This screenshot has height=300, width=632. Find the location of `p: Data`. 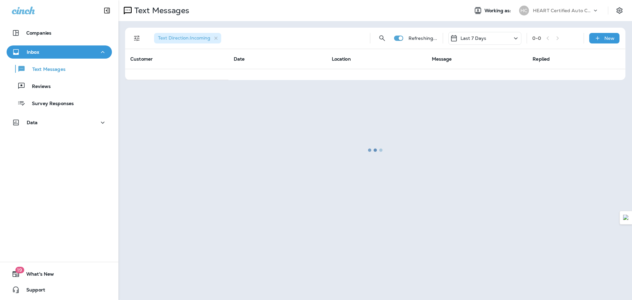

p: Data is located at coordinates (32, 122).